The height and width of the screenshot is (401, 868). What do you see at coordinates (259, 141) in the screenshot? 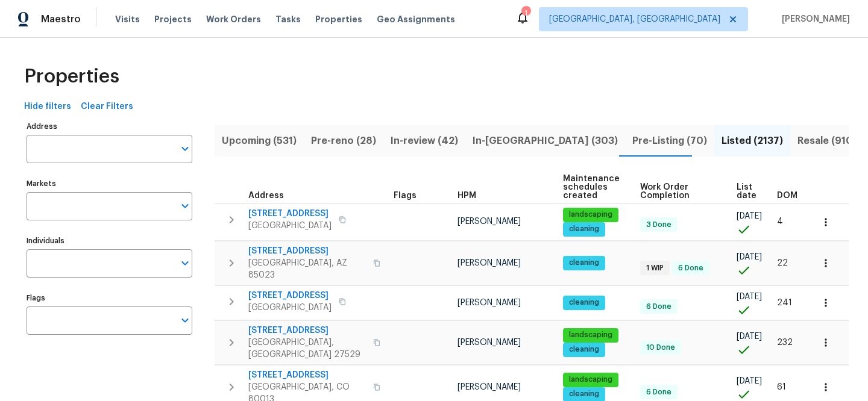
I see `span: Upcoming (531)` at bounding box center [259, 141].